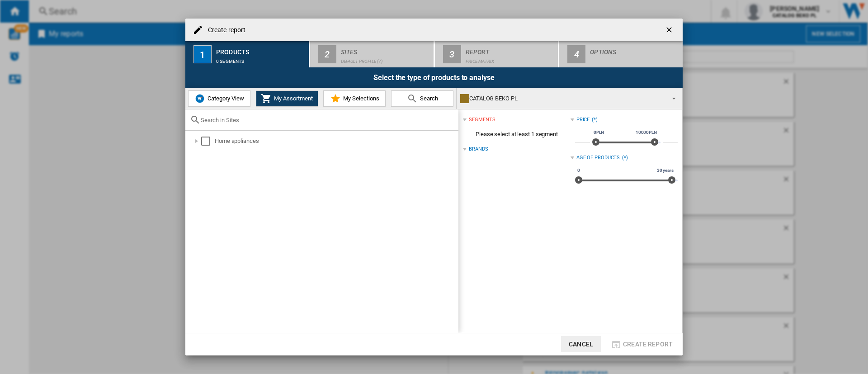 Image resolution: width=868 pixels, height=374 pixels. What do you see at coordinates (360, 98) in the screenshot?
I see `span: My Selections` at bounding box center [360, 98].